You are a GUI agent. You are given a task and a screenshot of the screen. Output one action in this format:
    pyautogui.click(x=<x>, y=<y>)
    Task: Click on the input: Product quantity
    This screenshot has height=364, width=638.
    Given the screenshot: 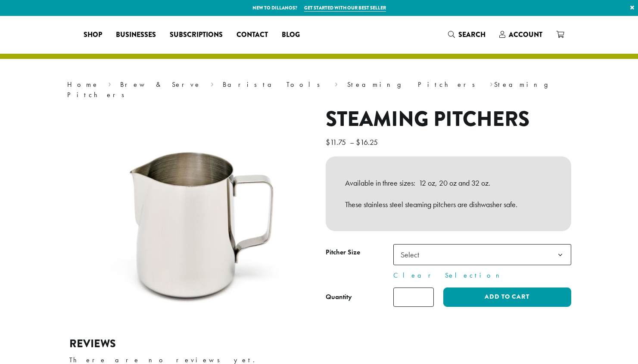 What is the action you would take?
    pyautogui.click(x=413, y=297)
    